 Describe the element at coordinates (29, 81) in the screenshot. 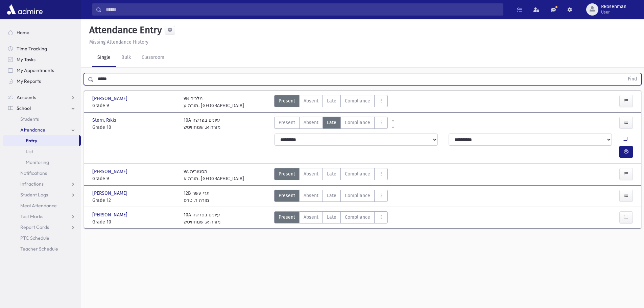

I see `span: My Reports` at that location.